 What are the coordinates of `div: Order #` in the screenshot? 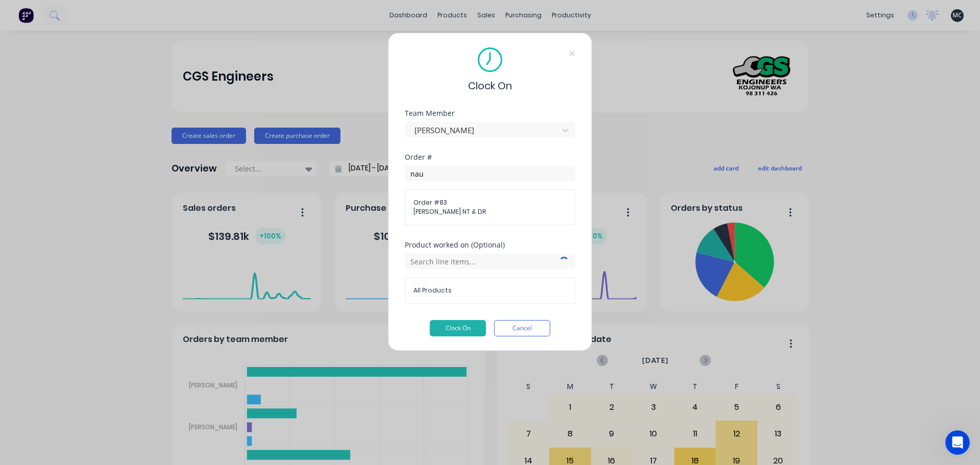 It's located at (490, 158).